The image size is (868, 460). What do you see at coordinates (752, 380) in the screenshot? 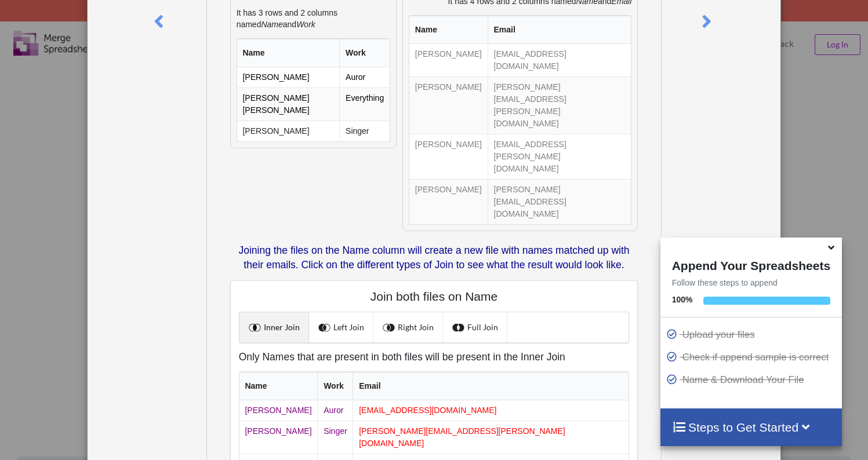
I see `p: Name & Download Your File` at bounding box center [752, 380].